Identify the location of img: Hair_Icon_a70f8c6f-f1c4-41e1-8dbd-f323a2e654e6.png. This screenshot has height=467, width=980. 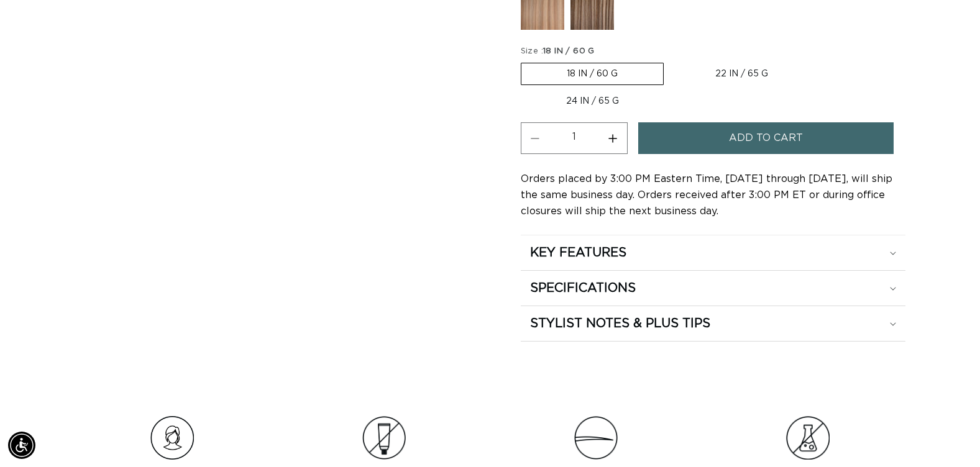
(172, 438).